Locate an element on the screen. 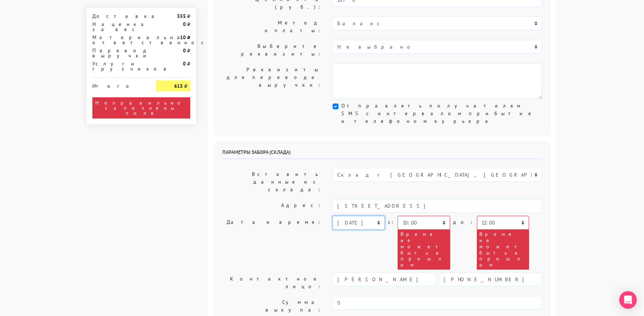 This screenshot has width=644, height=316. label: Вставить данные из склада: is located at coordinates (272, 182).